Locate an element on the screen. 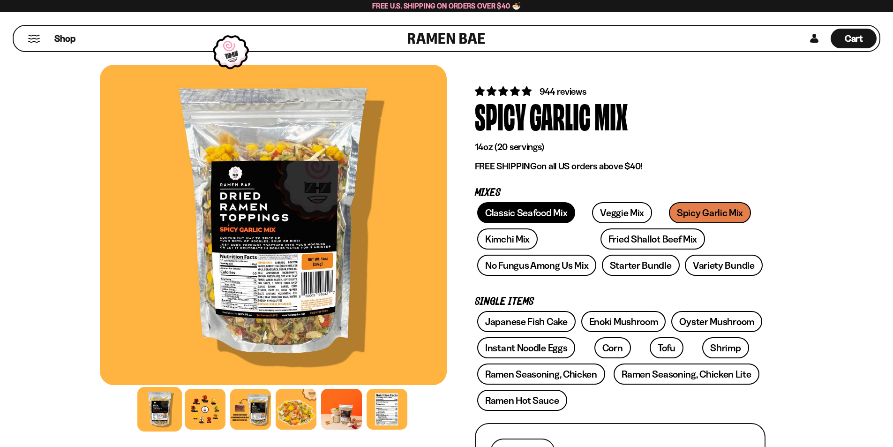 This screenshot has height=447, width=893. p: Single Items is located at coordinates (620, 301).